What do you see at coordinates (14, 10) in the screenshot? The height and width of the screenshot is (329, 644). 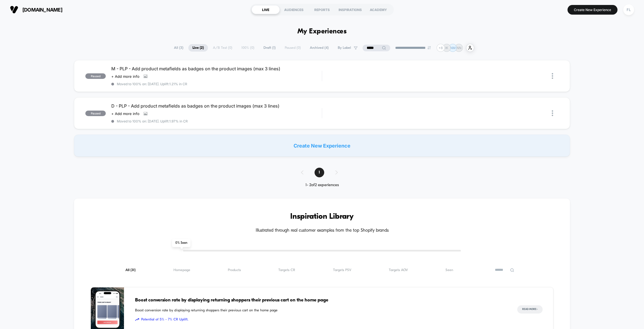 I see `img: Visually logo` at bounding box center [14, 10].